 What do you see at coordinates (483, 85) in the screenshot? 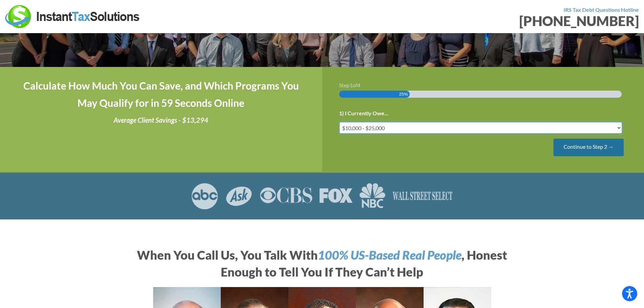
I see `h3: Step of` at bounding box center [483, 85].